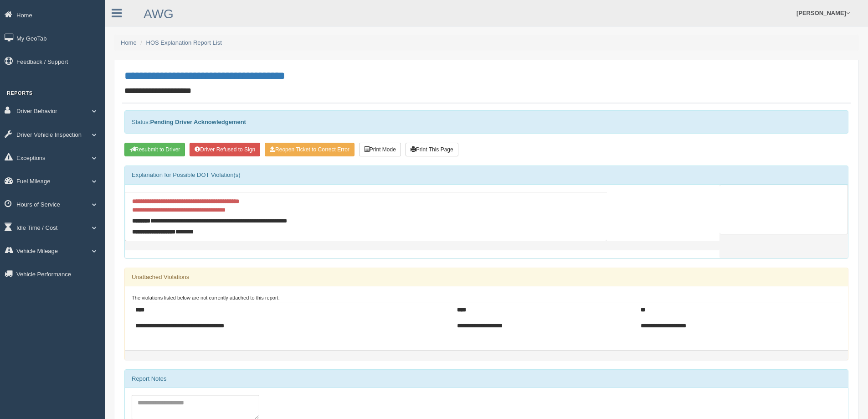 This screenshot has height=419, width=868. I want to click on button: Print Mode, so click(380, 150).